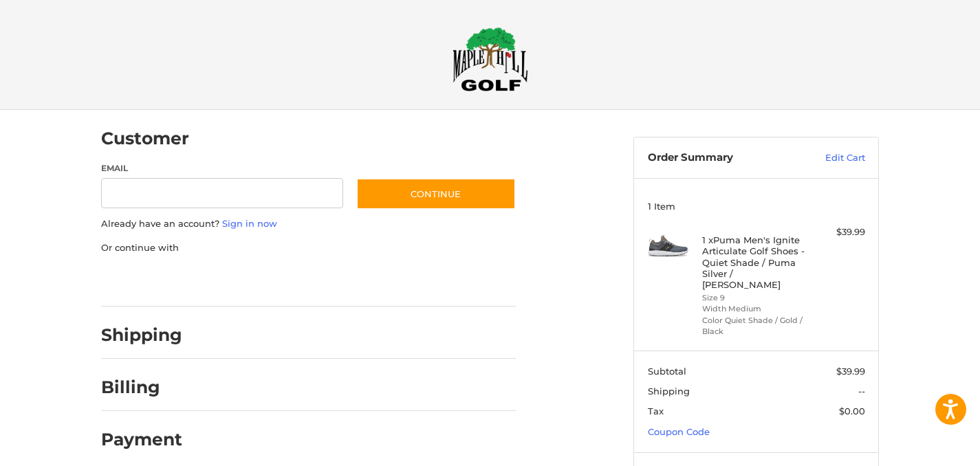  I want to click on span: Shipping, so click(668, 391).